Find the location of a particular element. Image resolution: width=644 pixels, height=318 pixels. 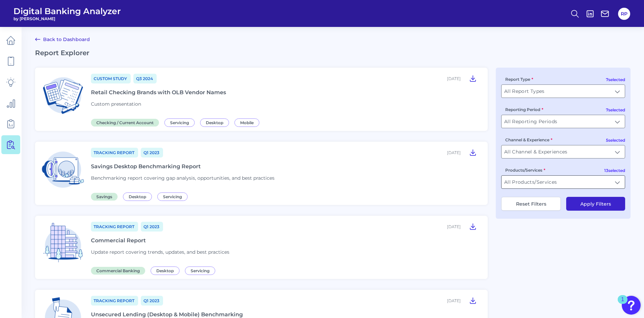

span: Savings is located at coordinates (104, 197).